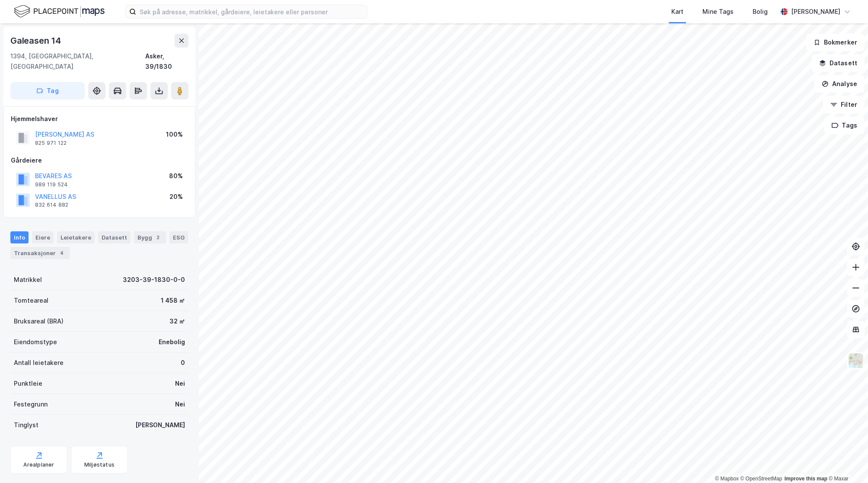 The width and height of the screenshot is (868, 483). Describe the element at coordinates (35, 342) in the screenshot. I see `div: Eiendomstype` at that location.